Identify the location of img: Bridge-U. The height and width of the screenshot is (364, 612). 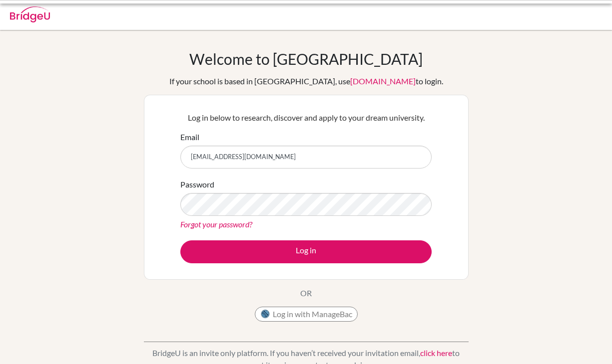
(30, 14).